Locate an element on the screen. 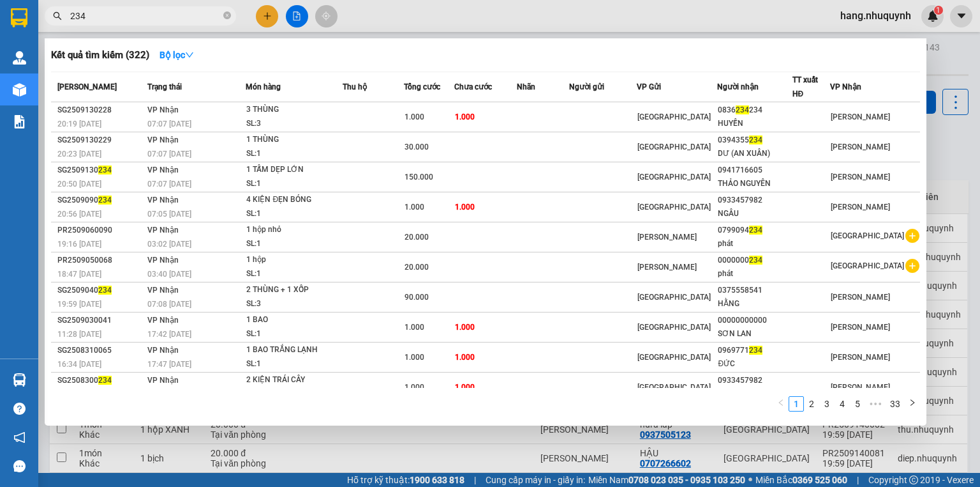 The height and width of the screenshot is (487, 980). div: 0941716605 is located at coordinates (754, 170).